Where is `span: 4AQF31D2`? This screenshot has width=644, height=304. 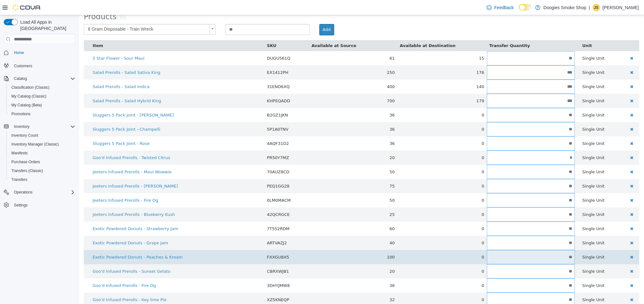 span: 4AQF31D2 is located at coordinates (198, 128).